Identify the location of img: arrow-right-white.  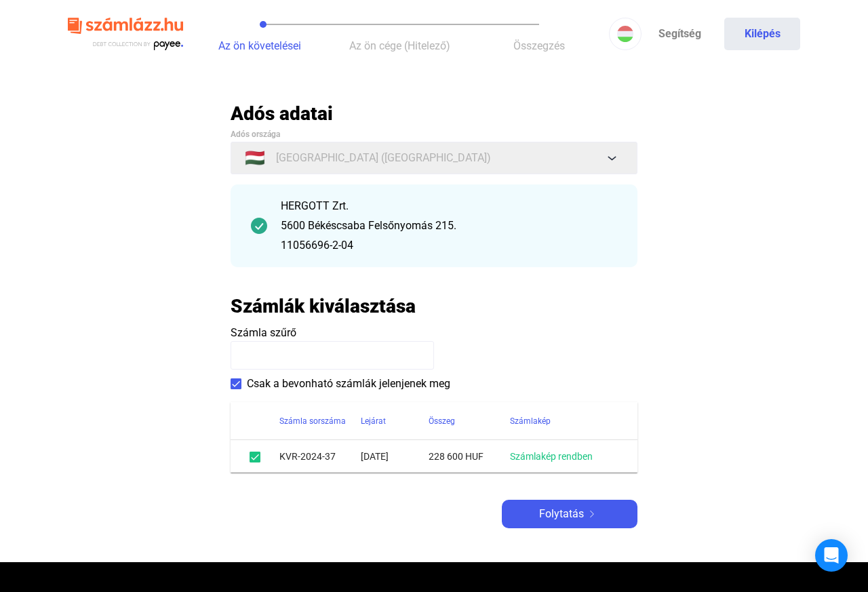
(592, 514).